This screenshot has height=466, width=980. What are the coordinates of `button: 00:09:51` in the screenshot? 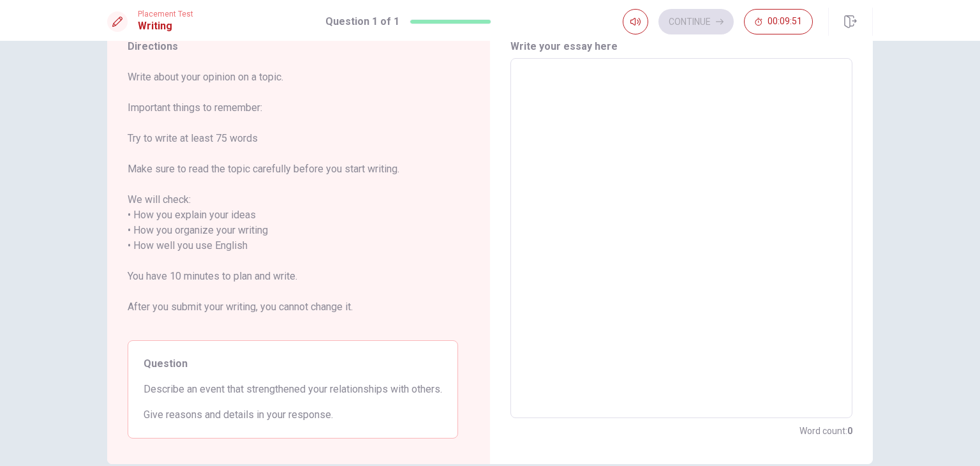 It's located at (778, 22).